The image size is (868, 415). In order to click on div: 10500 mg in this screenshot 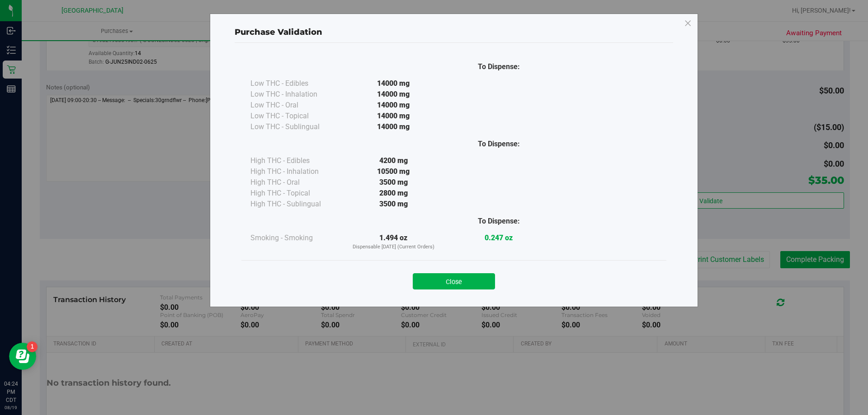, I will do `click(393, 172)`.